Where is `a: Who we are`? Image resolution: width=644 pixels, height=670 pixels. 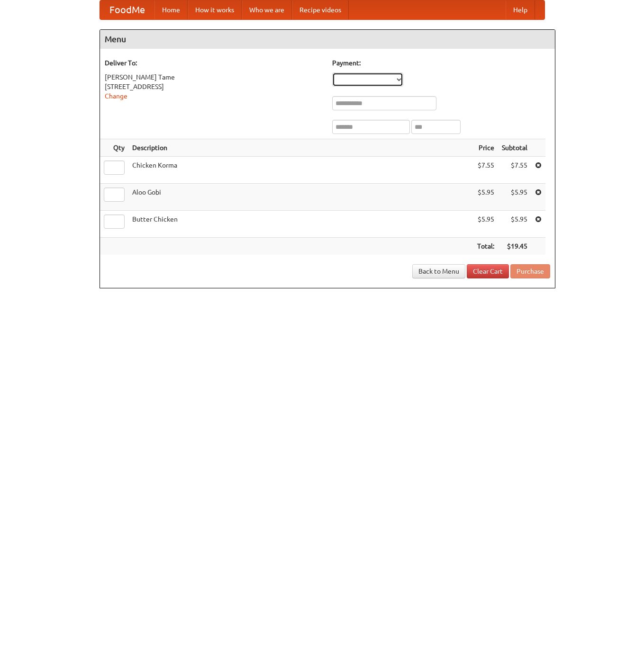 a: Who we are is located at coordinates (266, 10).